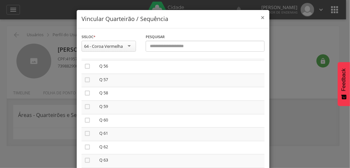 The height and width of the screenshot is (168, 350). Describe the element at coordinates (181, 121) in the screenshot. I see `td: Q 60` at that location.